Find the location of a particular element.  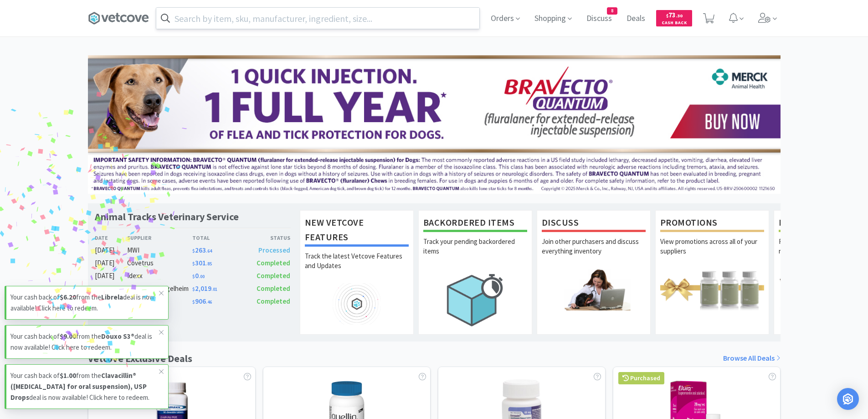

p: View promotions across all of your suppliers is located at coordinates (712, 252).